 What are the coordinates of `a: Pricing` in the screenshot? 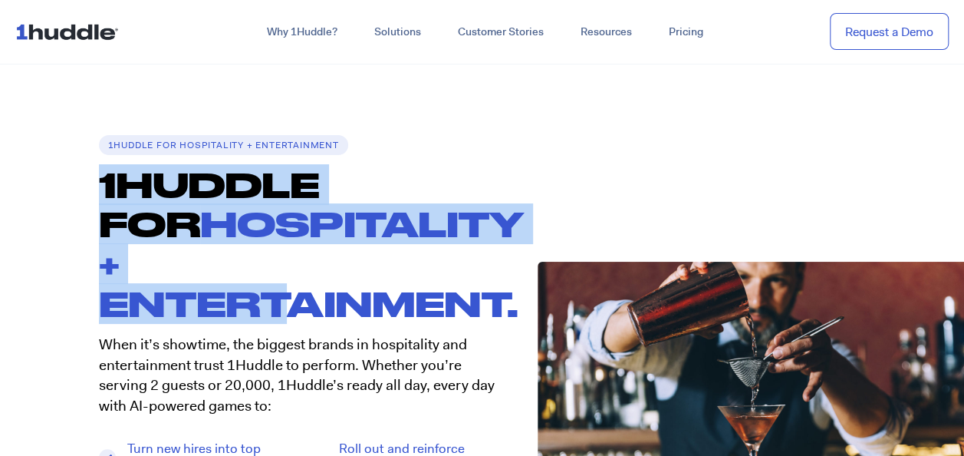 It's located at (686, 32).